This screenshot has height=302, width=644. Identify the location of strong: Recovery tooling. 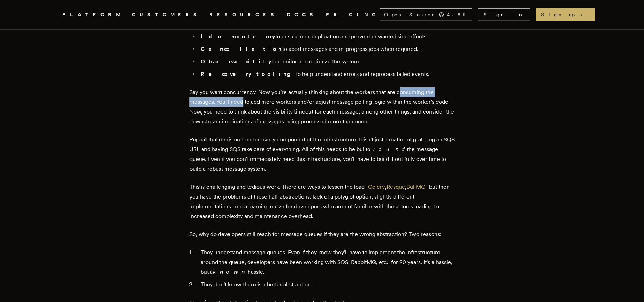
(248, 74).